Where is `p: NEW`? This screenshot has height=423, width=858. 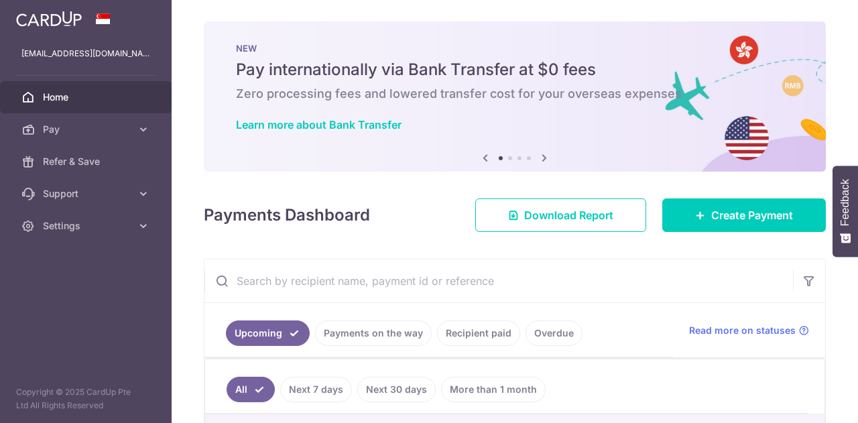
p: NEW is located at coordinates (515, 48).